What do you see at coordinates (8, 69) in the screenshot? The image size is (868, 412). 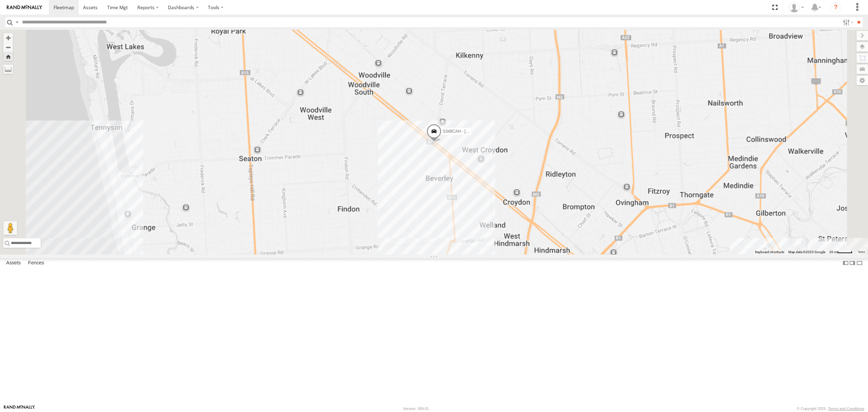 I see `label: Measure` at bounding box center [8, 69].